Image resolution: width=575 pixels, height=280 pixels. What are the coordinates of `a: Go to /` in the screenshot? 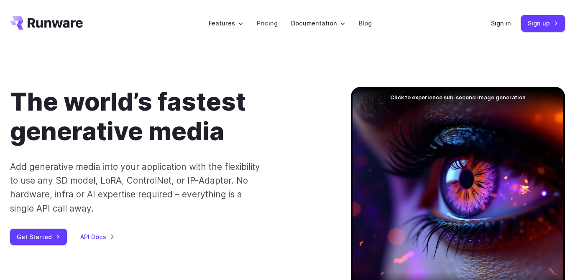 It's located at (46, 23).